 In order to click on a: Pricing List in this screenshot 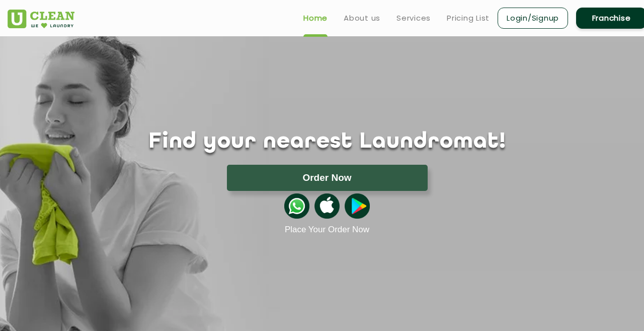, I will do `click(468, 18)`.